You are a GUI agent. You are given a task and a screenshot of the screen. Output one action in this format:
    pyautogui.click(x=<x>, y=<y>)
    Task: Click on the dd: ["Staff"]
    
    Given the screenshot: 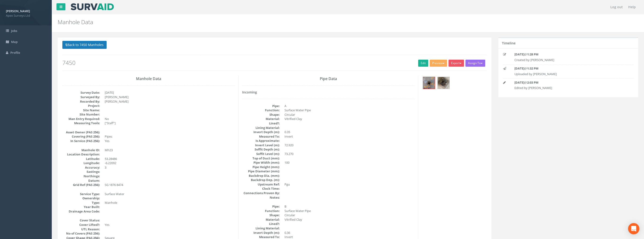 What is the action you would take?
    pyautogui.click(x=170, y=123)
    